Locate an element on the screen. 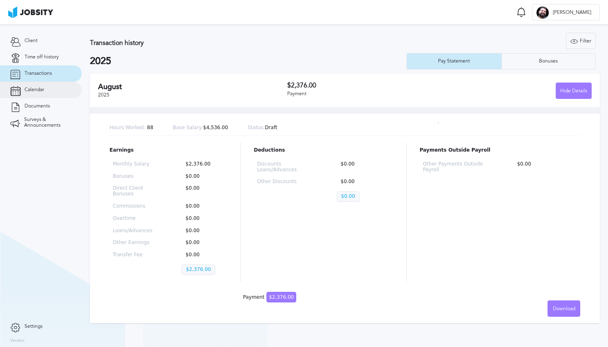 The width and height of the screenshot is (608, 347). span: Client is located at coordinates (31, 41).